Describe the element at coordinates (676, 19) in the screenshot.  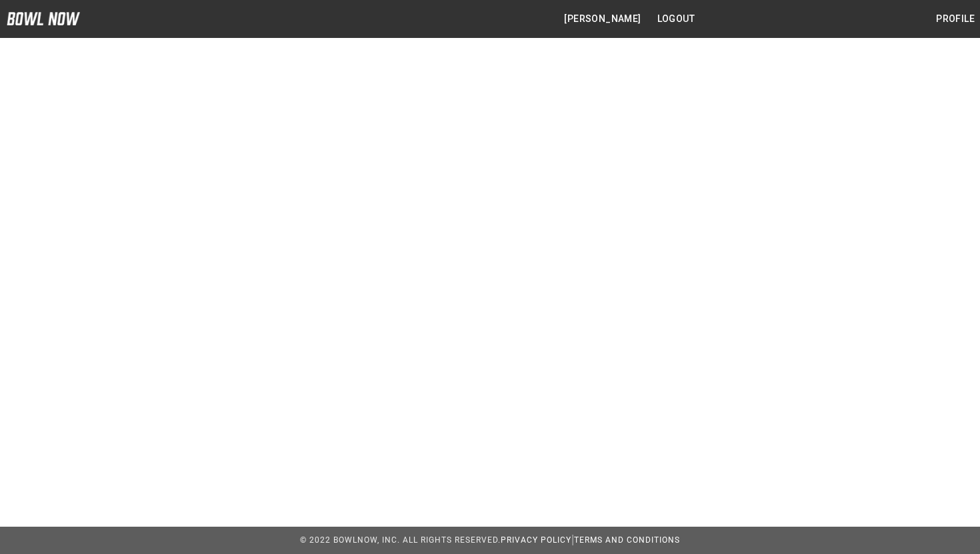
I see `button: Logout` at that location.